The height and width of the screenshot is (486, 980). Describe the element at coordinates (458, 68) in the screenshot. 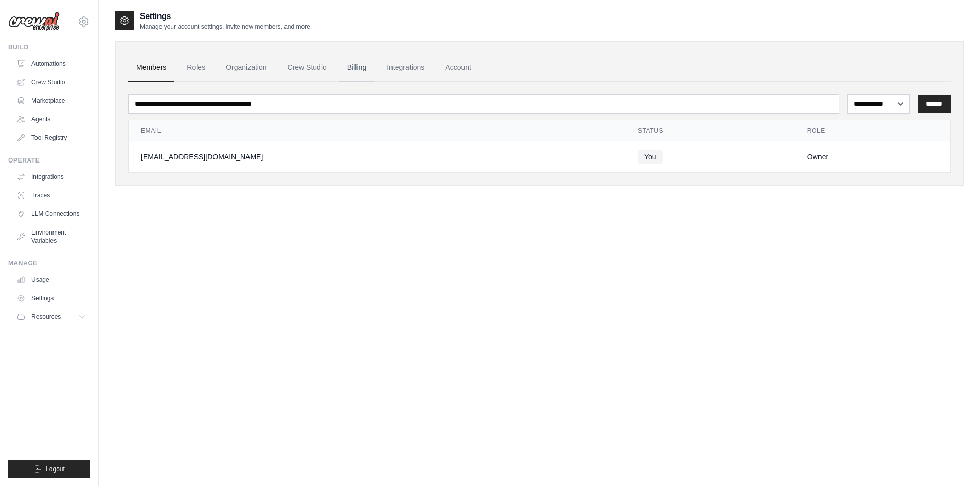

I see `a: Account` at that location.